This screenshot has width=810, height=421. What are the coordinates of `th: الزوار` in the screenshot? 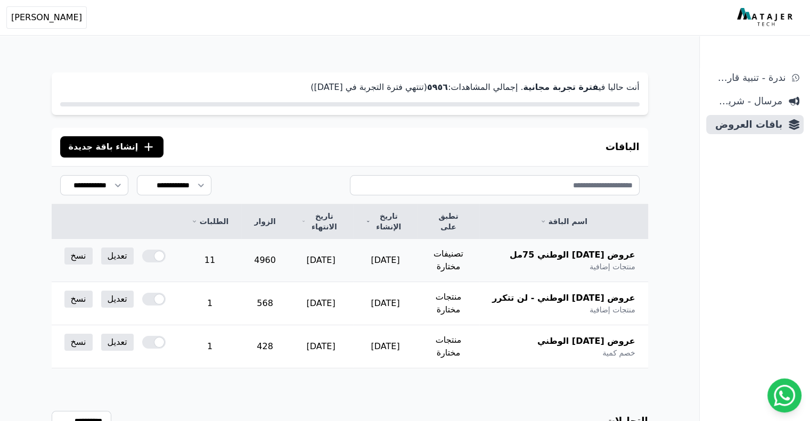 It's located at (265, 221).